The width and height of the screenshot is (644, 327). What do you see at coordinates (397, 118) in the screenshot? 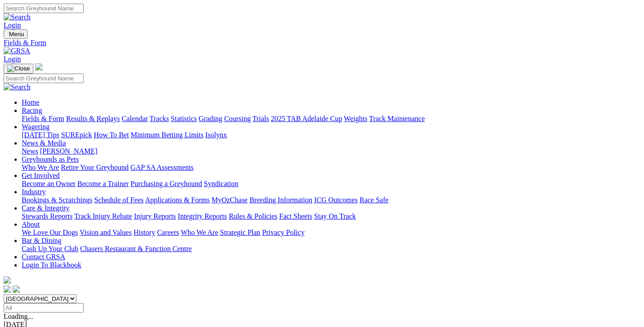
I see `a: Track Maintenance` at bounding box center [397, 118].